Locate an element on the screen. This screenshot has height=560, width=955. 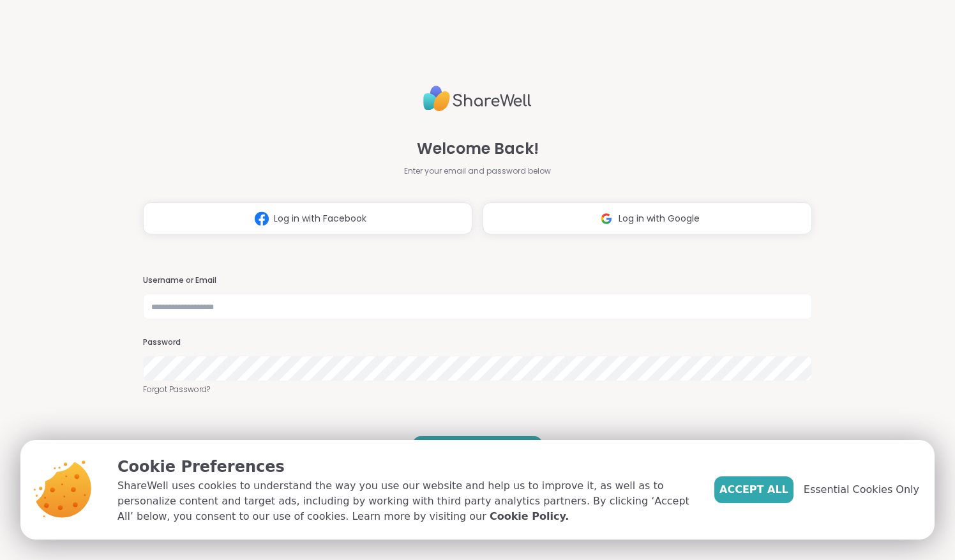
h3: Username or Email is located at coordinates (477, 280).